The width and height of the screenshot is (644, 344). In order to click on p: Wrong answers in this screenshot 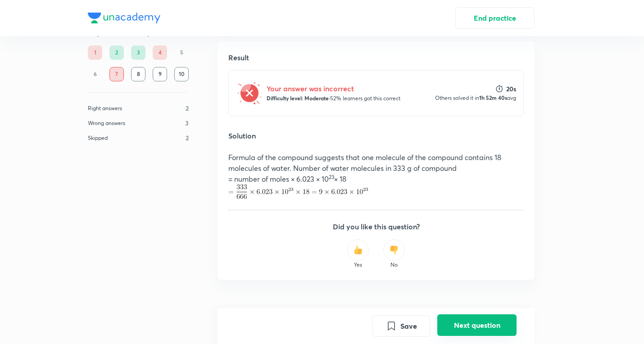, I will do `click(106, 123)`.